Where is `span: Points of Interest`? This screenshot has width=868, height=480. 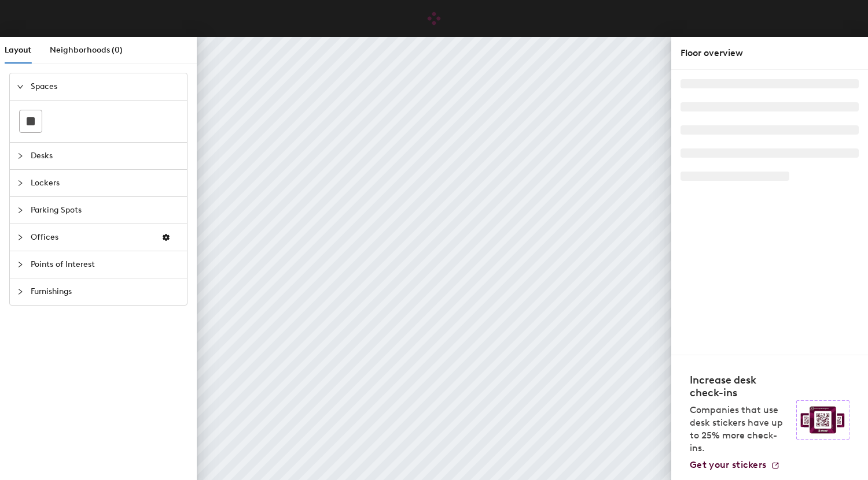
span: Points of Interest is located at coordinates (105, 264).